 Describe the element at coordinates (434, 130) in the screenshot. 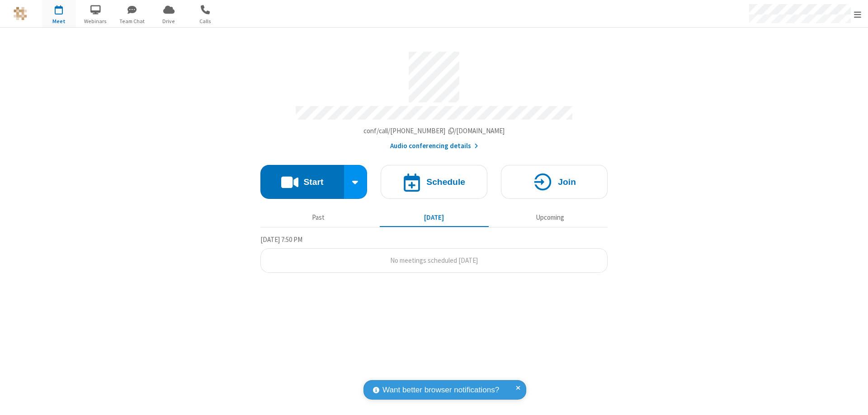

I see `span: Copy my meeting room link` at that location.